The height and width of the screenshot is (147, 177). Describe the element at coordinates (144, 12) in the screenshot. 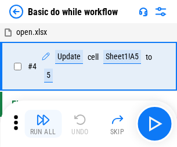

I see `img: Support` at that location.